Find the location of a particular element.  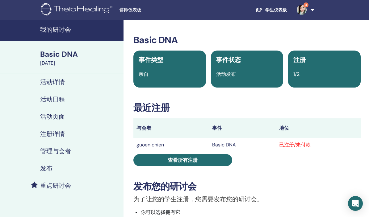

span: 亲自 is located at coordinates (143, 74).